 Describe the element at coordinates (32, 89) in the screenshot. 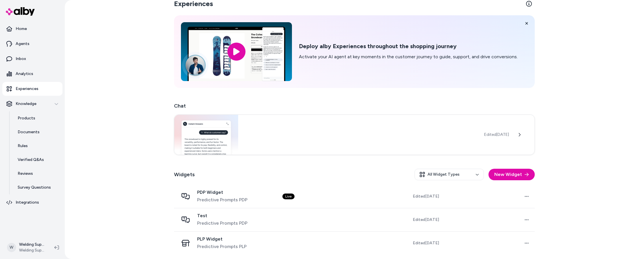

I see `a: Experiences` at that location.